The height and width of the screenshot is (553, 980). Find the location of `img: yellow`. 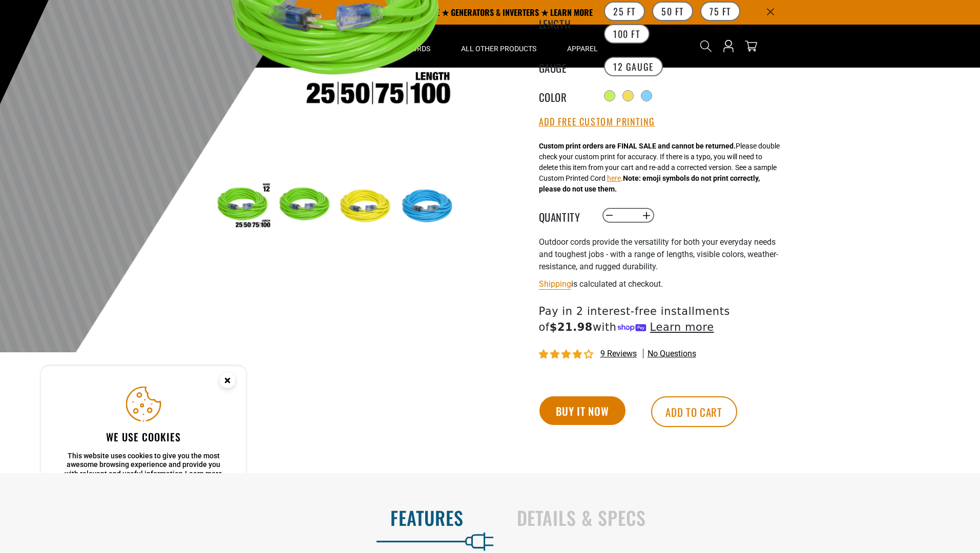

img: yellow is located at coordinates (367, 207).